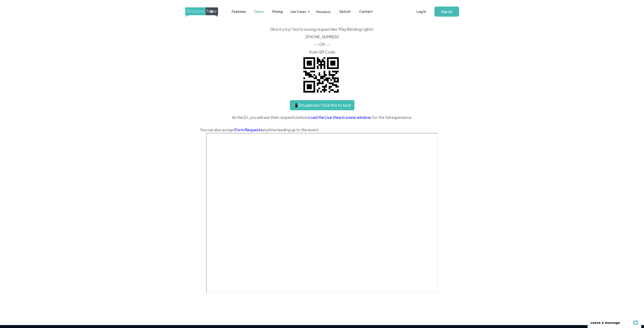 The width and height of the screenshot is (644, 328). What do you see at coordinates (322, 117) in the screenshot?
I see `div: As the DJ, you will see their requests below. for the full experience.` at bounding box center [322, 117].